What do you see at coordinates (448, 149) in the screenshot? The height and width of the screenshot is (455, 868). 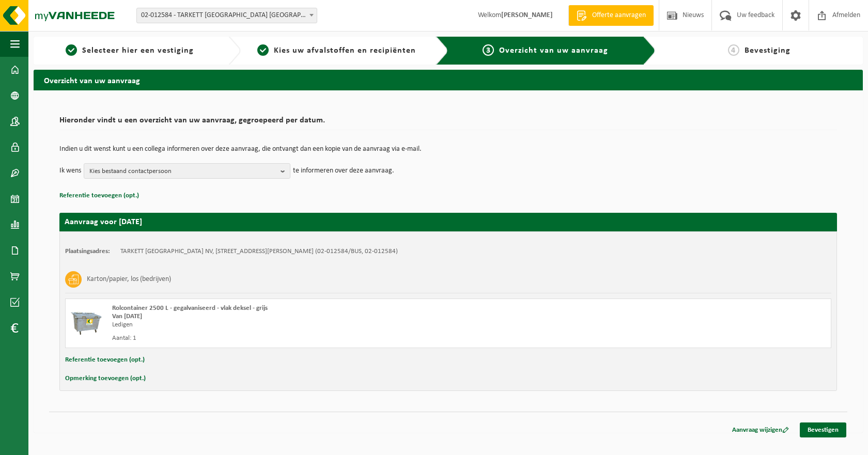 I see `p: Indien u dit wenst kunt u een collega informeren over deze aanvraag, die ontvangt dan een kopie v...` at bounding box center [448, 149].